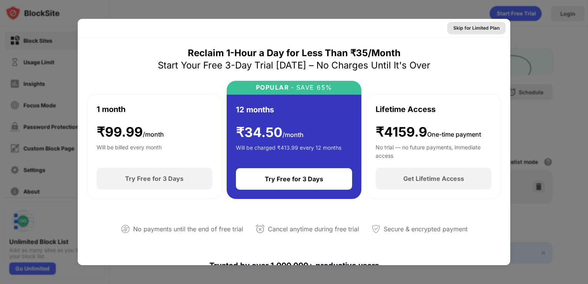 This screenshot has width=588, height=284. What do you see at coordinates (275, 87) in the screenshot?
I see `div: POPULAR ·` at bounding box center [275, 87].